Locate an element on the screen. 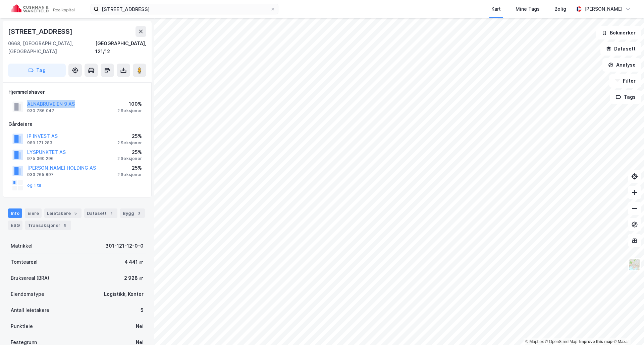  div: Eiere is located at coordinates (34, 213).